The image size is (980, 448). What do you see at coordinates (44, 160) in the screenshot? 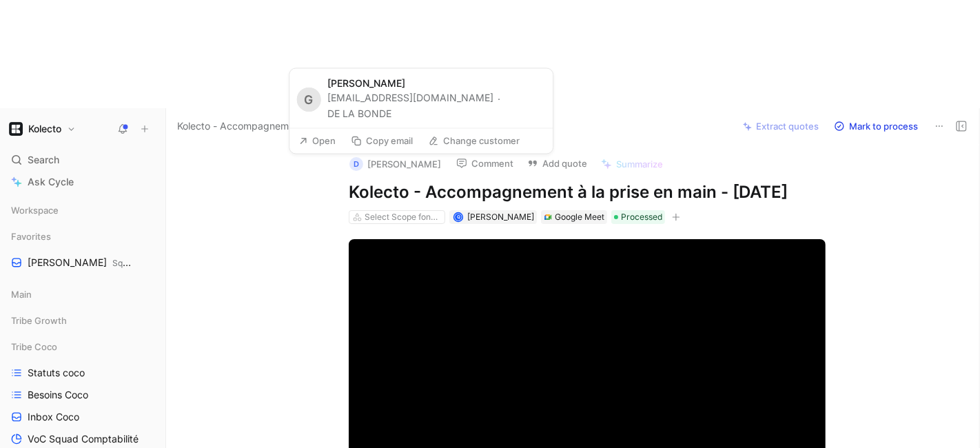
I see `span: Search` at bounding box center [44, 160].